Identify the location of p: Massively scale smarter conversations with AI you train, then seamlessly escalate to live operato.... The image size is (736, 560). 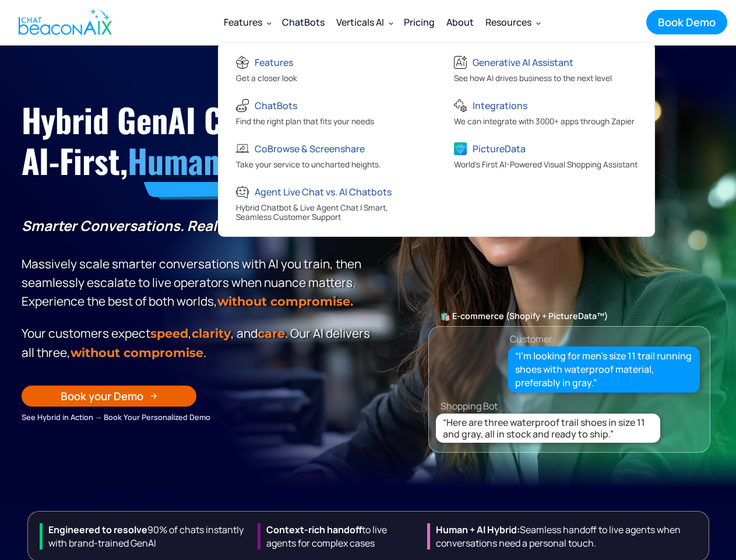
(198, 263).